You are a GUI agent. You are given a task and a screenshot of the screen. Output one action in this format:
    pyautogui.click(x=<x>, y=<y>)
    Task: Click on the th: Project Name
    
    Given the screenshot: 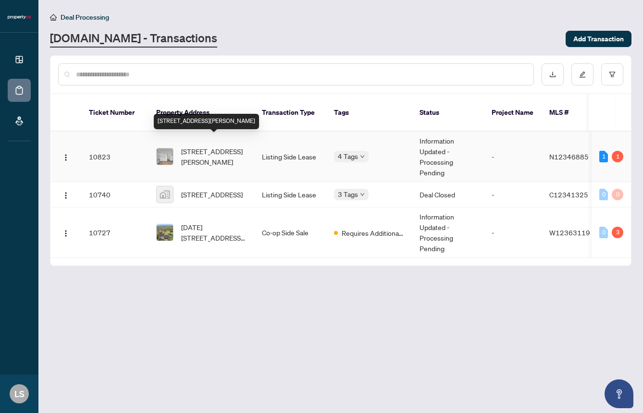 What is the action you would take?
    pyautogui.click(x=513, y=113)
    